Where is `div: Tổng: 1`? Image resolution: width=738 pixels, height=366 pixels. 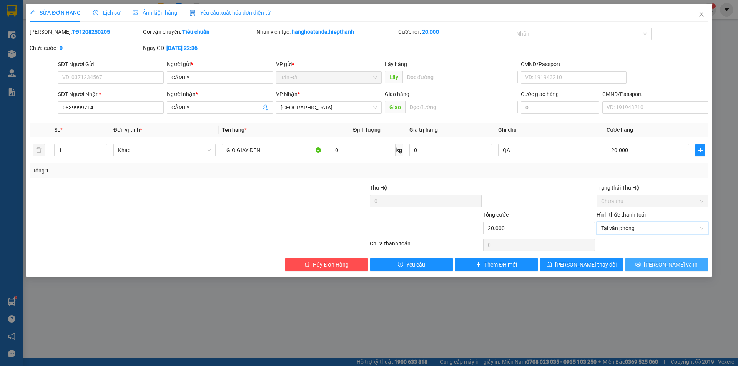 div: Tổng: 1 is located at coordinates (159, 171).